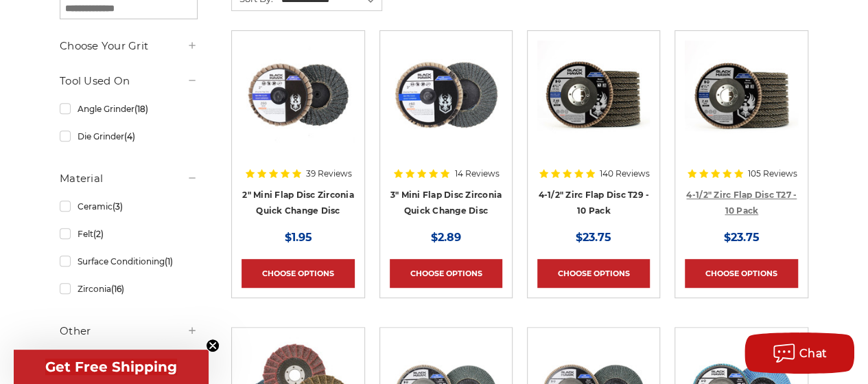  I want to click on span: (3), so click(117, 206).